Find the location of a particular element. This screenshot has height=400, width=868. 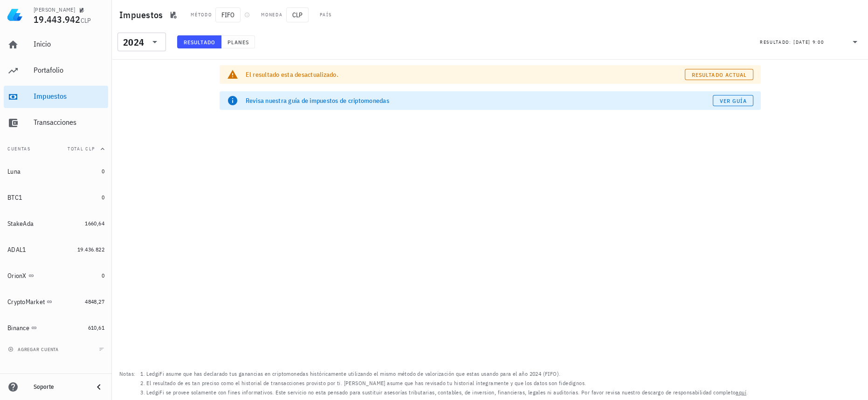

div: StakeAda is located at coordinates (20, 224).